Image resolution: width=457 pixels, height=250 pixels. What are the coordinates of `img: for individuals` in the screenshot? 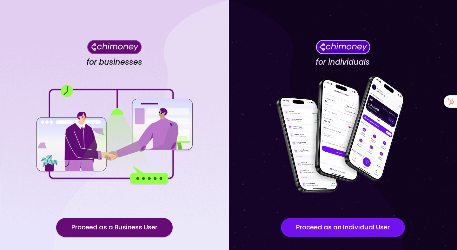 It's located at (343, 136).